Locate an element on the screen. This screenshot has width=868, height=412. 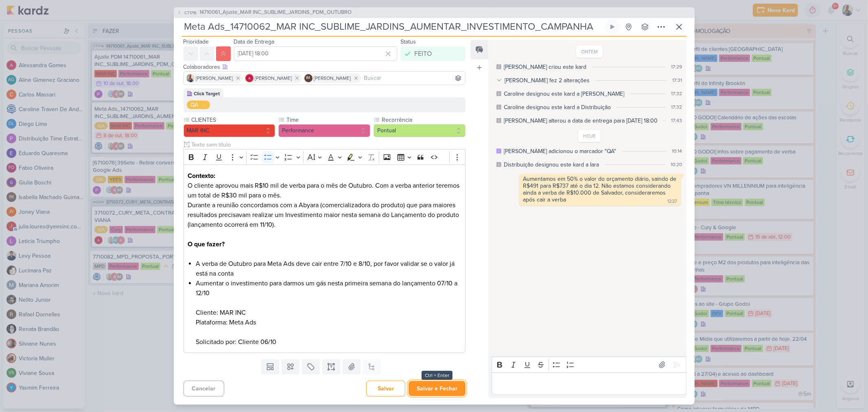
div: 17:43 is located at coordinates (677, 121).